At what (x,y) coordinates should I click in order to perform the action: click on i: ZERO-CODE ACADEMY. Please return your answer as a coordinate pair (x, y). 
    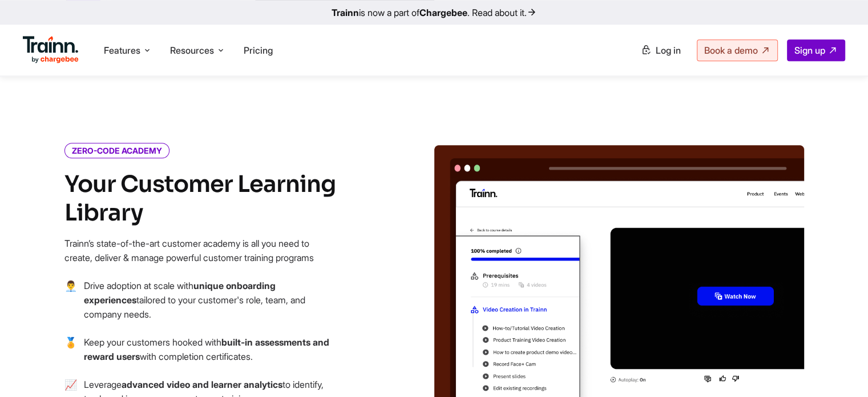
    Looking at the image, I should click on (117, 150).